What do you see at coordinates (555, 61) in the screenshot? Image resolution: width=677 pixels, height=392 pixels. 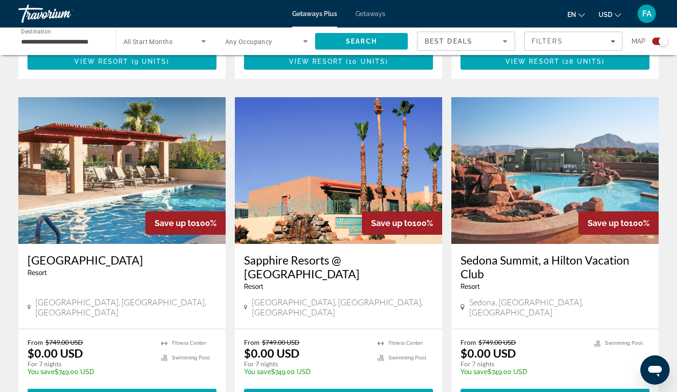 I see `a: View Resort(28 units)` at bounding box center [555, 61].